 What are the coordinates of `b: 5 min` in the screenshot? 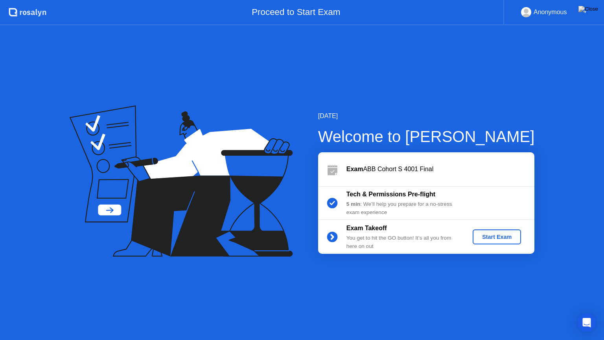 It's located at (353, 204).